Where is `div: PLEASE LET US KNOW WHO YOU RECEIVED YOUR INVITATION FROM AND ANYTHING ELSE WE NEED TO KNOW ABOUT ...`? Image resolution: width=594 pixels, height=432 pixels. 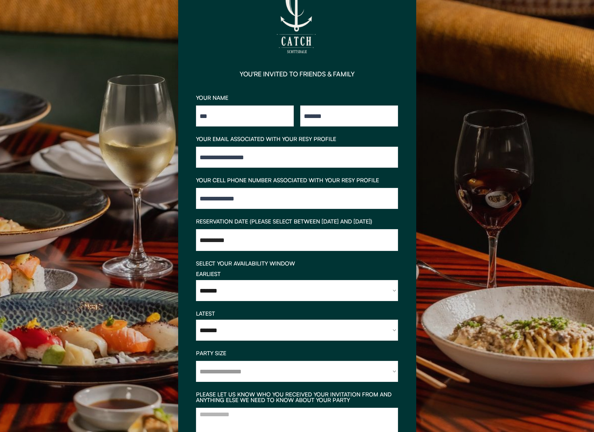
div: PLEASE LET US KNOW WHO YOU RECEIVED YOUR INVITATION FROM AND ANYTHING ELSE WE NEED TO KNOW ABOUT ... is located at coordinates (297, 397).